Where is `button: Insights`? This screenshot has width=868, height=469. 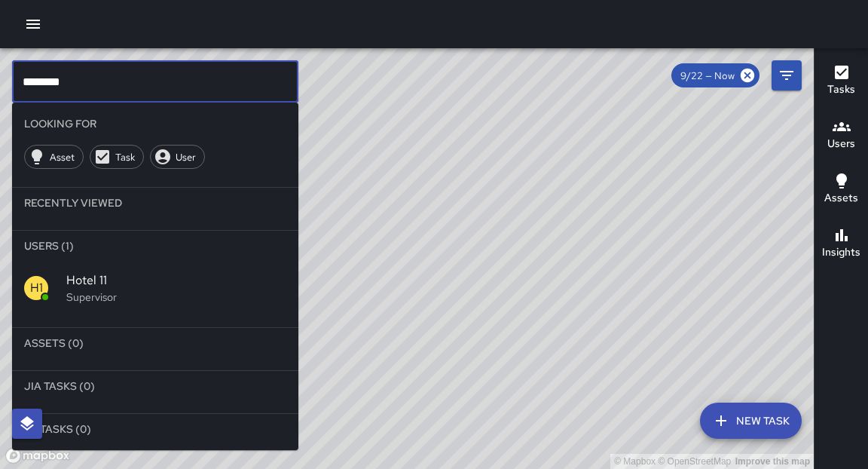
button: Insights is located at coordinates (841, 244).